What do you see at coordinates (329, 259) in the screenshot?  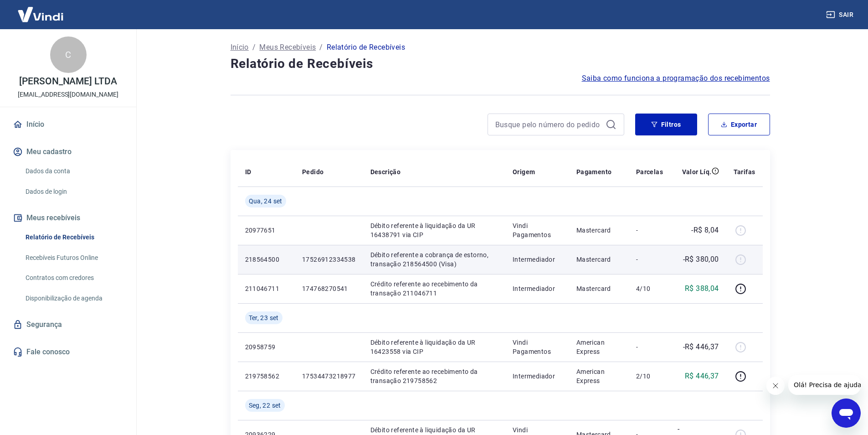 I see `p: 17526912334538` at bounding box center [329, 259].